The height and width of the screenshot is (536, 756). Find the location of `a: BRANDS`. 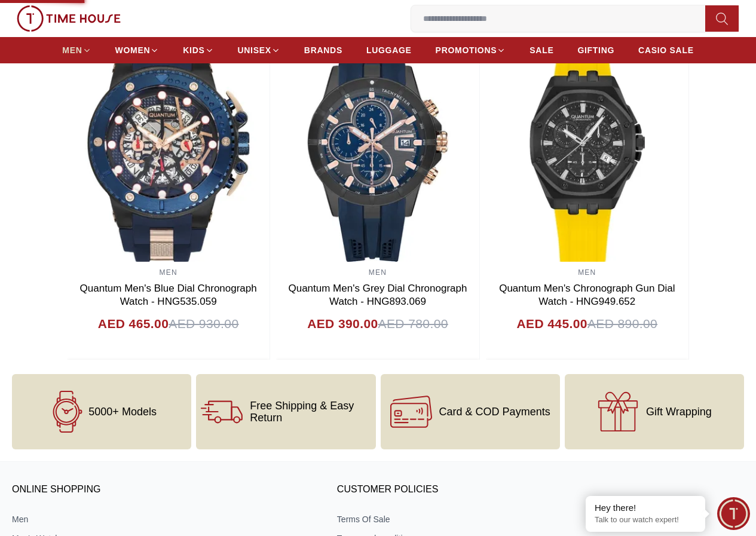

a: BRANDS is located at coordinates (323, 50).